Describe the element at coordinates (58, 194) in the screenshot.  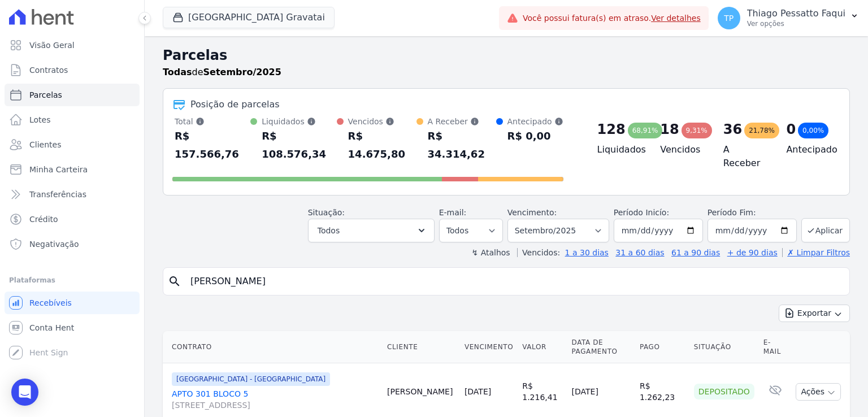
I see `span: Transferências` at that location.